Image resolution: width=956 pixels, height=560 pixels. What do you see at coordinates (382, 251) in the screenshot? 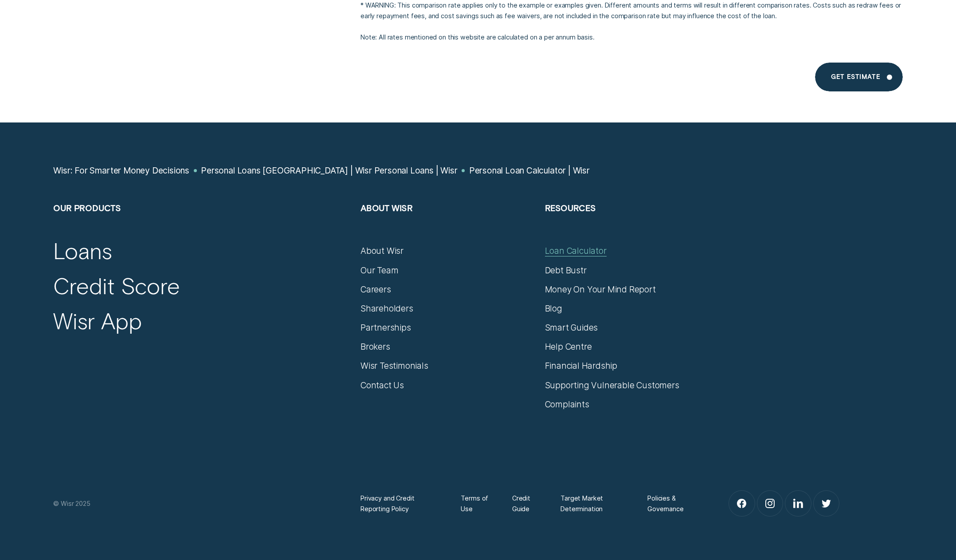
I see `div: About Wisr` at bounding box center [382, 251].